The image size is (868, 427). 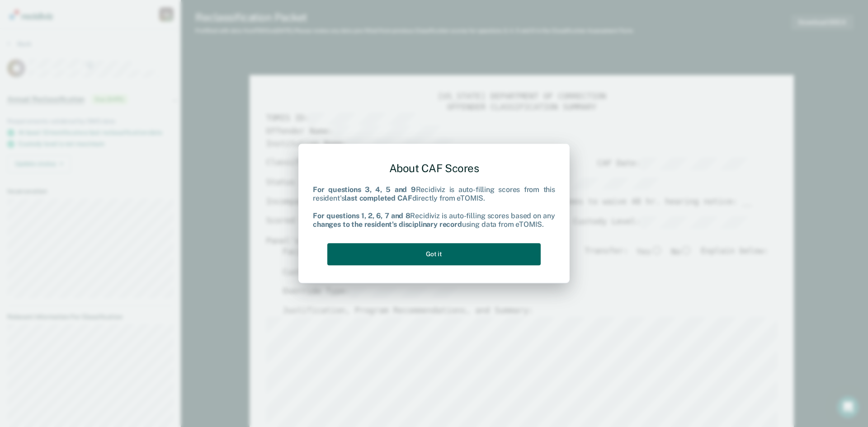 What do you see at coordinates (388, 224) in the screenshot?
I see `b: changes to the resident's disciplinary record` at bounding box center [388, 224].